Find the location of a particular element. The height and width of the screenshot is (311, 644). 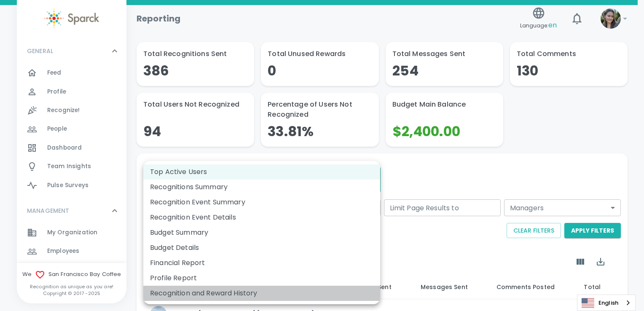

li: Recognition Event Summary is located at coordinates (262, 202).